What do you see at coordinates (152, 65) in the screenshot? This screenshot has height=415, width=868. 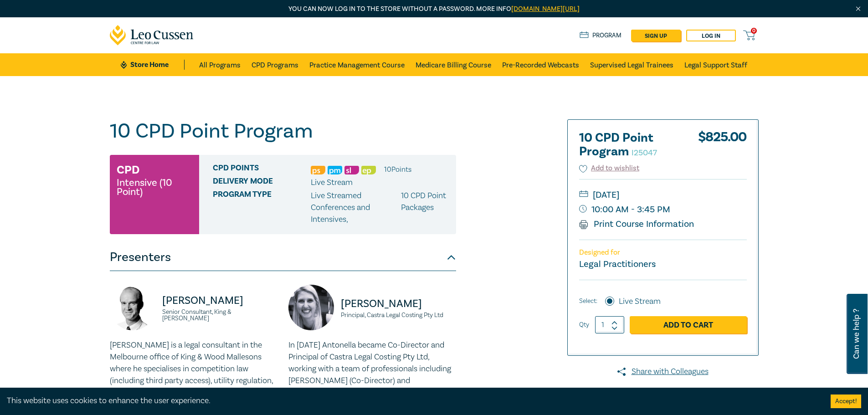 I see `a: Store Home` at bounding box center [152, 65].